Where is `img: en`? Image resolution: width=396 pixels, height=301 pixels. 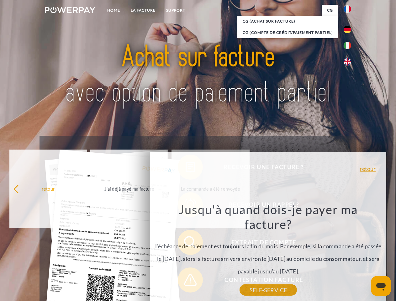
img: en is located at coordinates (348, 62).